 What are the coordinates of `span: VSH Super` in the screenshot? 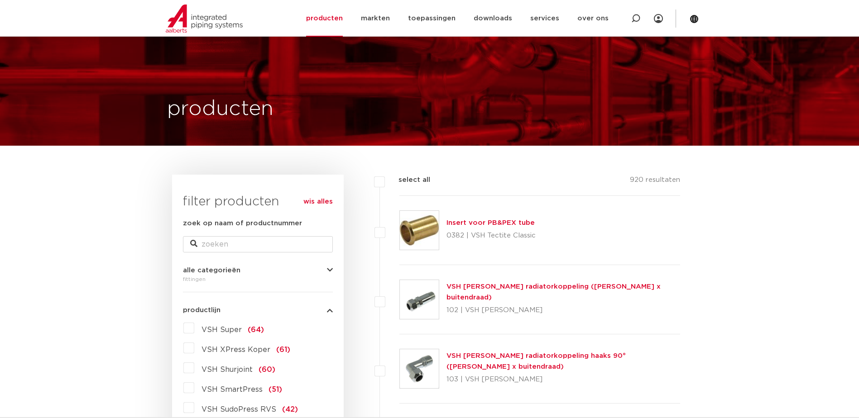 It's located at (221, 330).